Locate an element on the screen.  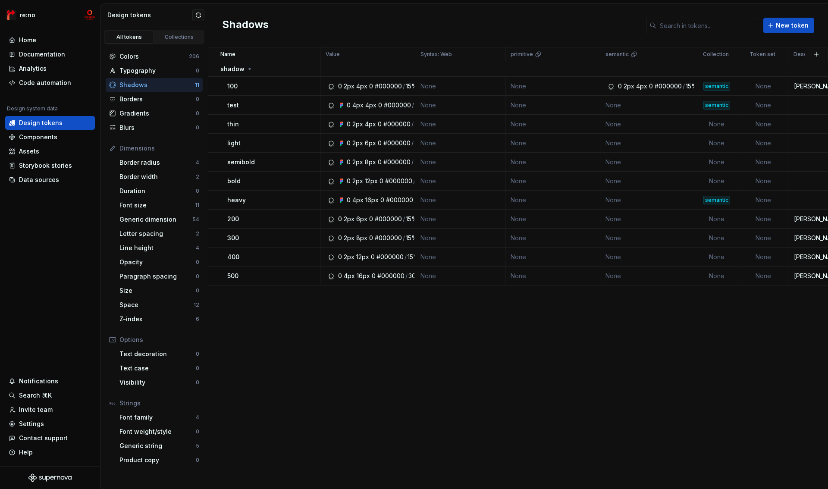
div: Line height is located at coordinates (157, 248).